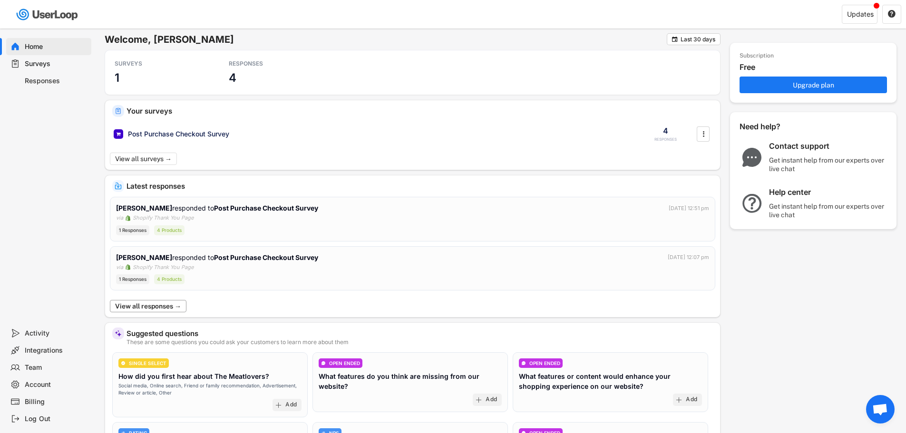 The width and height of the screenshot is (906, 433). Describe the element at coordinates (143, 159) in the screenshot. I see `button: View all surveys →` at that location.